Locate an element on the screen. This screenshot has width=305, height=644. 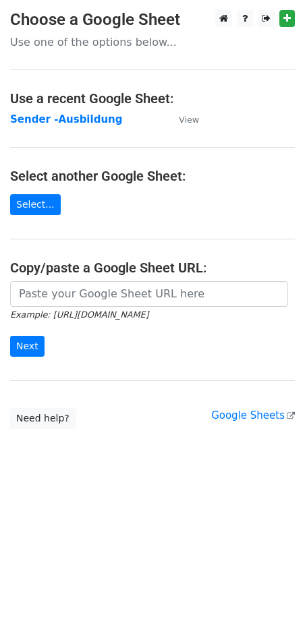
h4: Select another Google Sheet: is located at coordinates (152, 176).